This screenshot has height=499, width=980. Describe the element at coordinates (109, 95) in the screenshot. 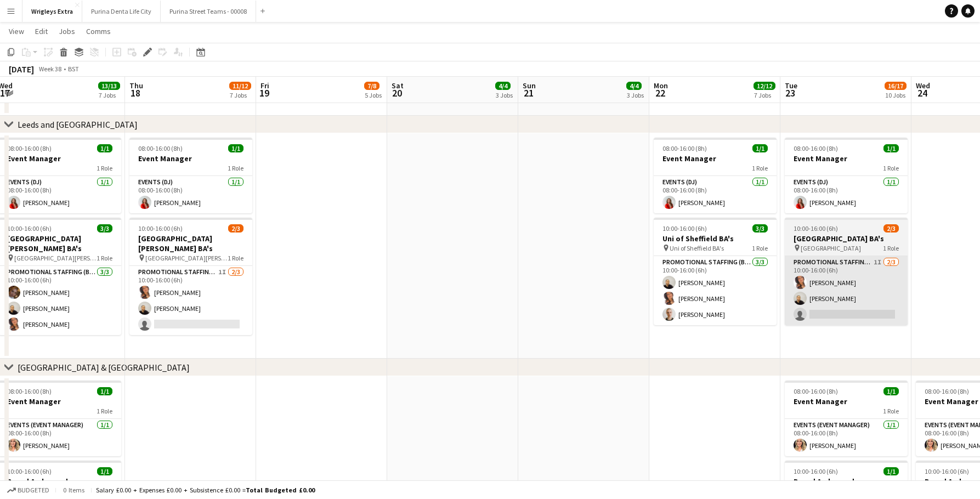

I see `div: 7 Jobs` at that location.